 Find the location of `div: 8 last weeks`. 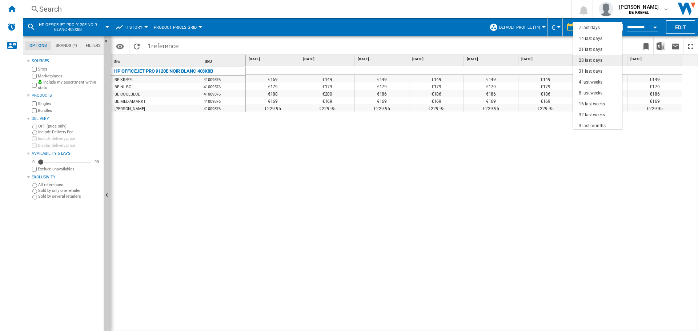

div: 8 last weeks is located at coordinates (590, 93).